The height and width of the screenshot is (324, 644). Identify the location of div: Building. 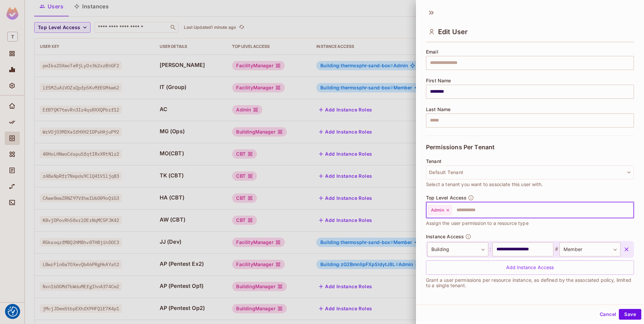
(458, 249).